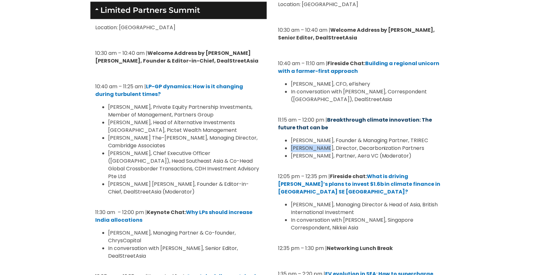 The height and width of the screenshot is (275, 540). Describe the element at coordinates (303, 120) in the screenshot. I see `span: 11:15 am – 12:00 pm |` at that location.